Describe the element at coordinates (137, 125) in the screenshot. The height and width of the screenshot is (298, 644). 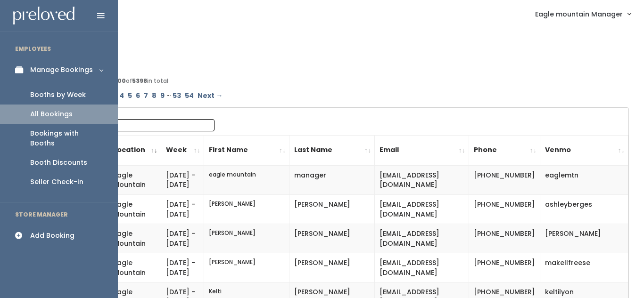
I see `label: Search:` at that location.